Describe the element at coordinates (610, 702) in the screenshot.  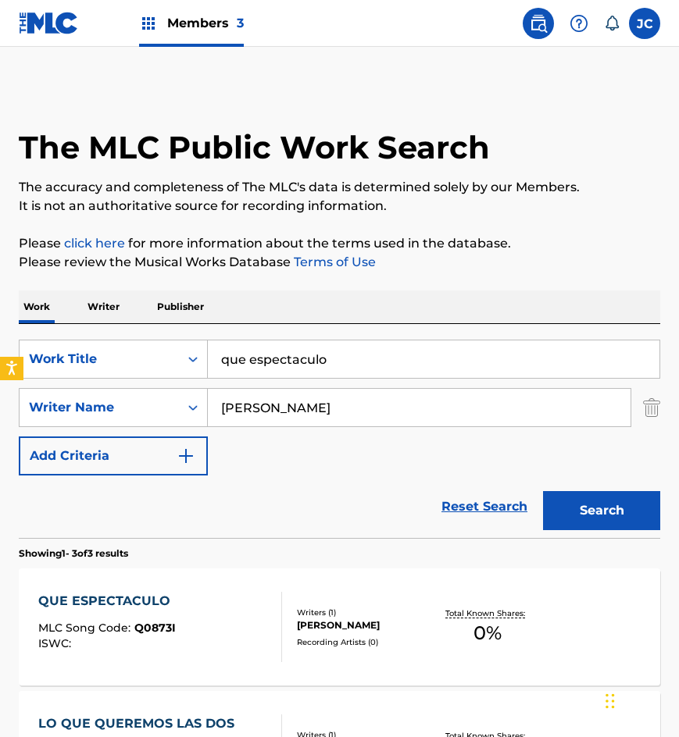
I see `div: Arrastrar` at that location.